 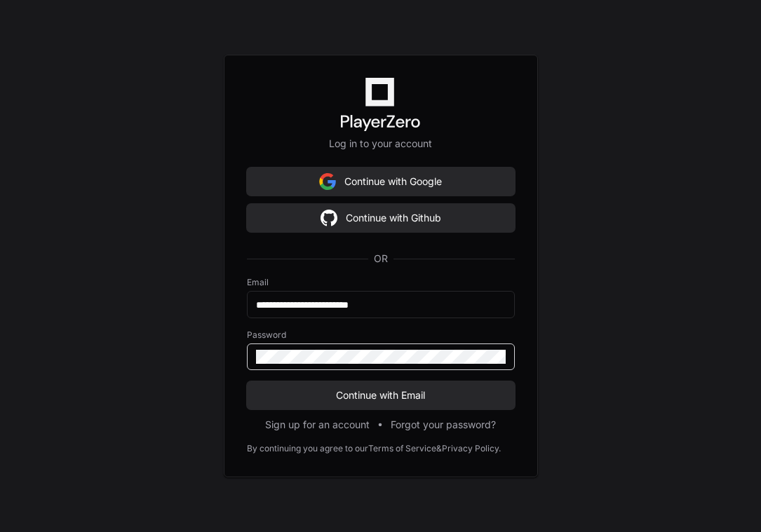 I want to click on label: Email, so click(x=381, y=283).